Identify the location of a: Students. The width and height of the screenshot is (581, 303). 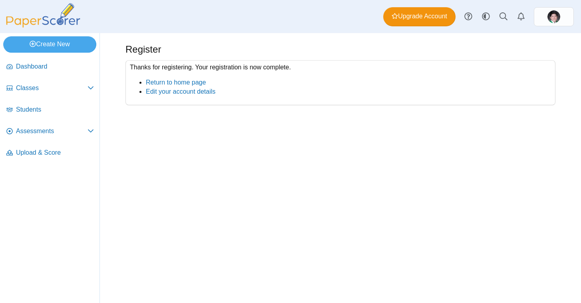
(50, 110).